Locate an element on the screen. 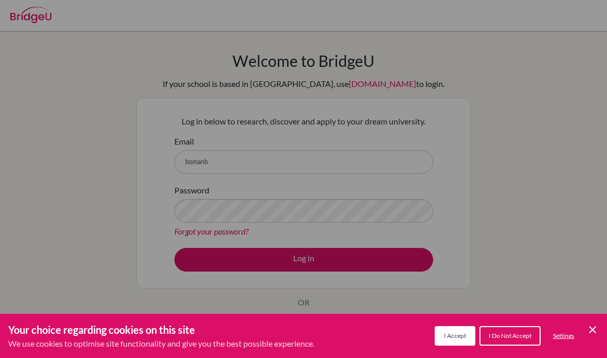  h3: Your choice regarding cookies on this site is located at coordinates (161, 330).